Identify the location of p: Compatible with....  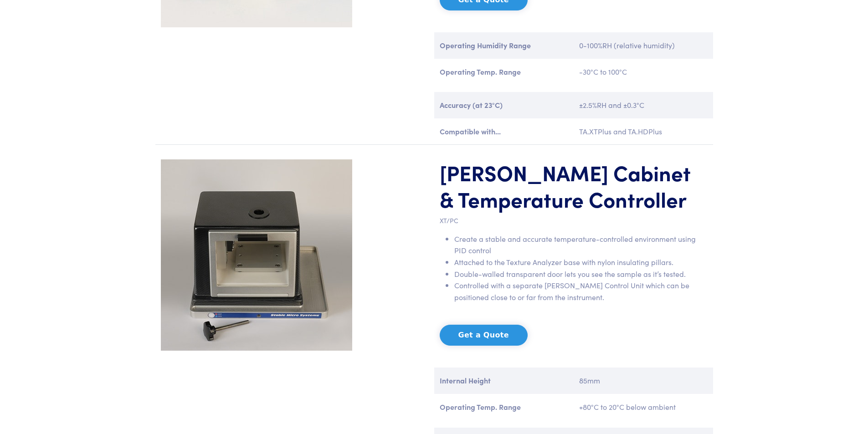
(504, 131).